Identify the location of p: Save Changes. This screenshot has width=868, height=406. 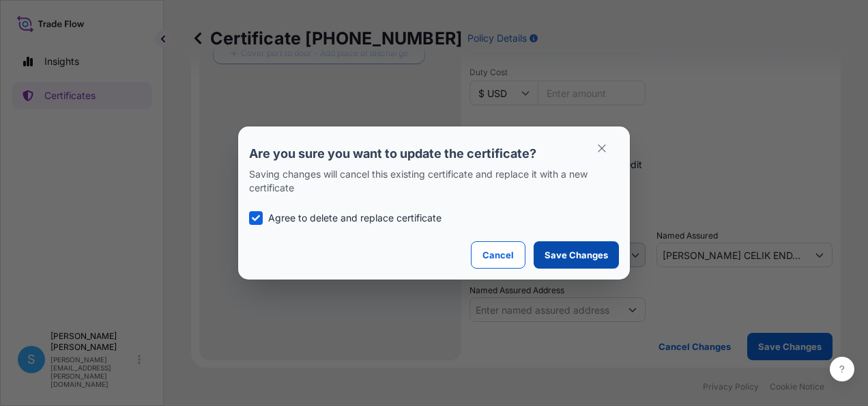
(576, 255).